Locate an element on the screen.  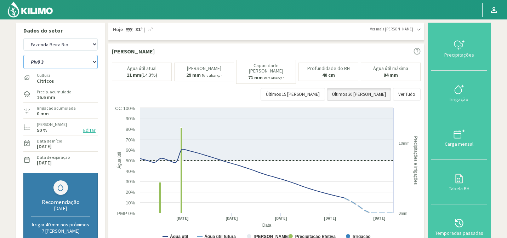
div: Recomendação is located at coordinates (60, 202).